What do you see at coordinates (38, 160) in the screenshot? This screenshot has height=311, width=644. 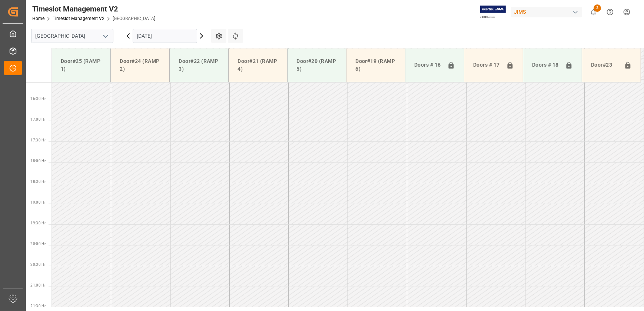 I see `span: 18:00 Hr` at bounding box center [38, 160].